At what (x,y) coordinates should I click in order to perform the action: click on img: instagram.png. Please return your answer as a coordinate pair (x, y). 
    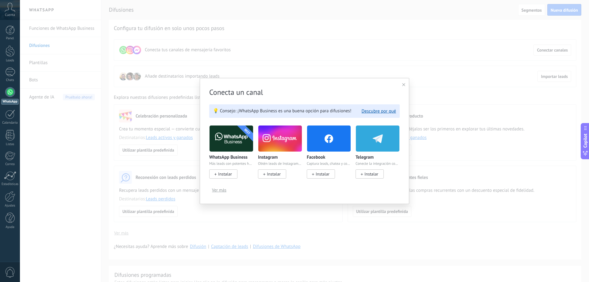
    Looking at the image, I should click on (280, 138).